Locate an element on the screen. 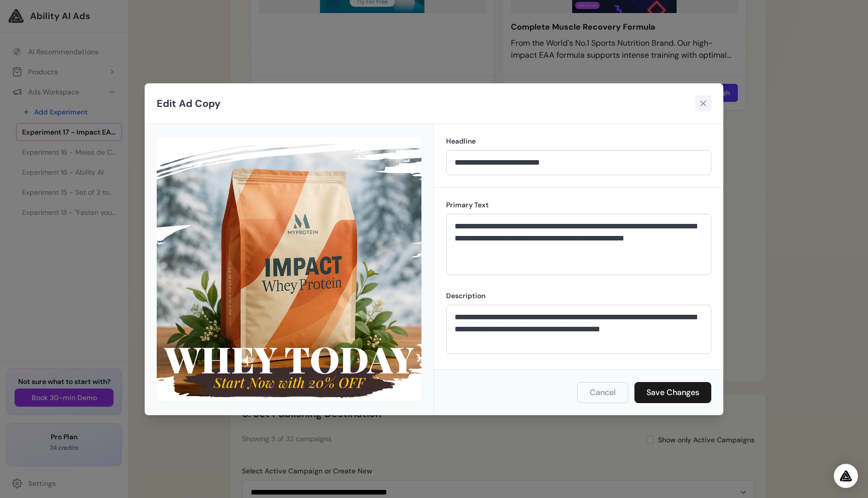 This screenshot has width=868, height=498. label: Headline is located at coordinates (579, 141).